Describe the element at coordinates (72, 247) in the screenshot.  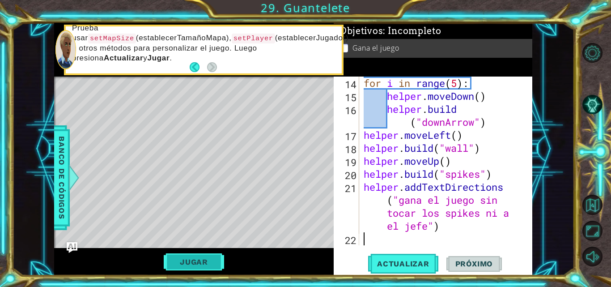
I see `button: Ask AI` at that location.